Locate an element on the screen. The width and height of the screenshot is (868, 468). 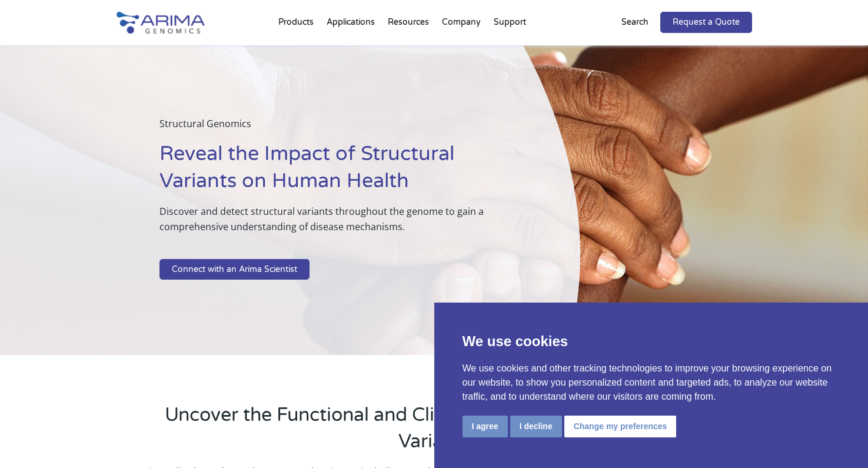
p: We use cookies and other tracking technologies to improve your browsing experience on our website... is located at coordinates (652, 383).